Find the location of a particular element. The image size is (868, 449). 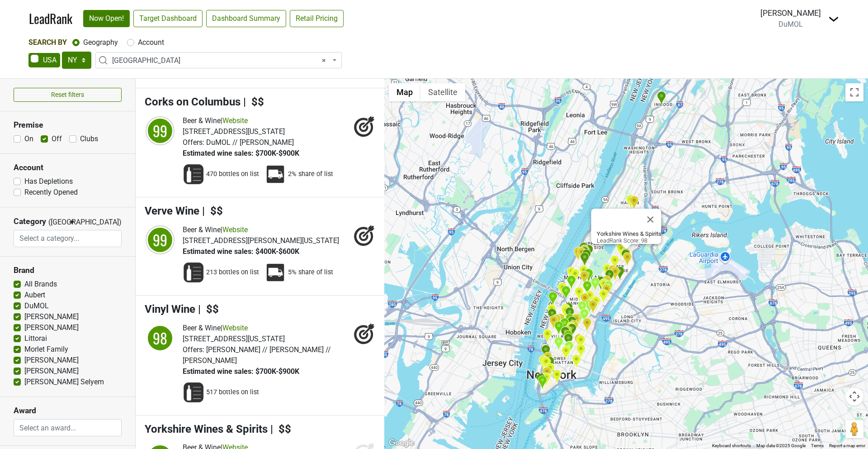

button: Reset filters is located at coordinates (67, 94).